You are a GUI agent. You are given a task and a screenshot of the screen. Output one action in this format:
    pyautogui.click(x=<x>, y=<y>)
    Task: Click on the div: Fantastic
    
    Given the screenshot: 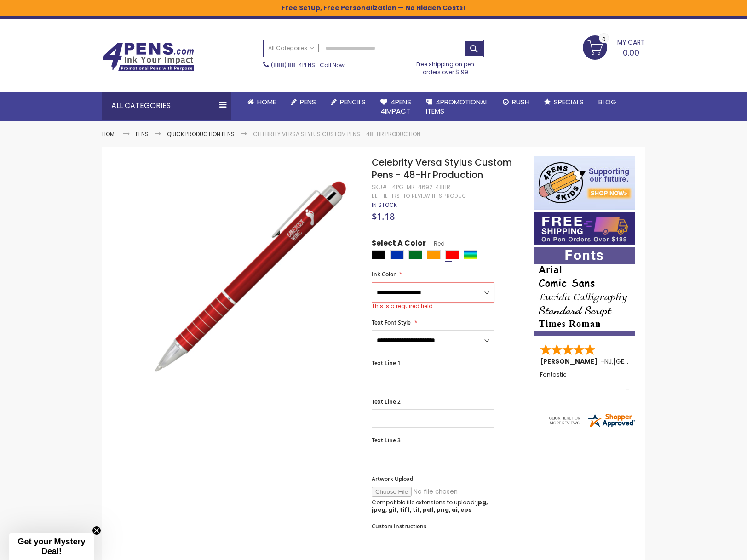 What is the action you would take?
    pyautogui.click(x=584, y=381)
    